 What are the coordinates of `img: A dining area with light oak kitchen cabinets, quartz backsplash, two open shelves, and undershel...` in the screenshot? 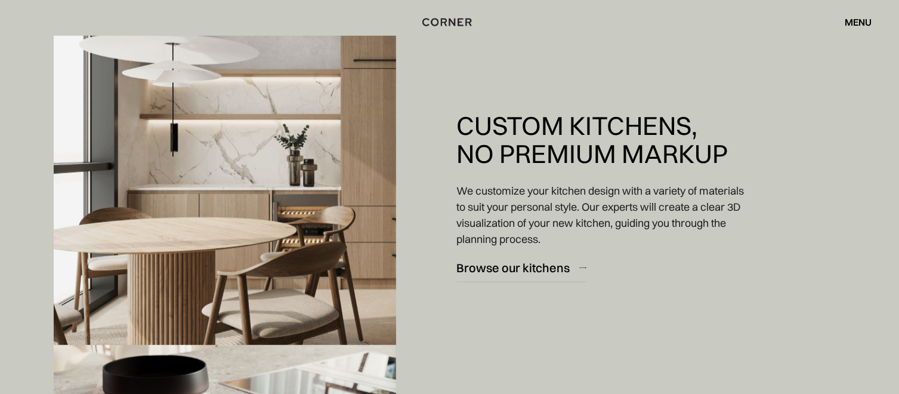 It's located at (225, 197).